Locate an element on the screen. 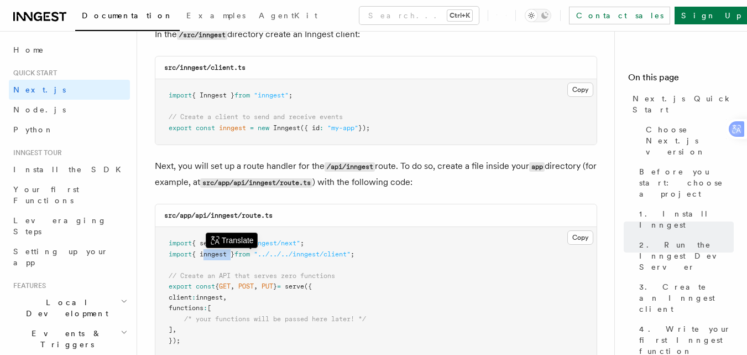 This screenshot has height=355, width=747. span: "../../../inngest/client" is located at coordinates (302, 254).